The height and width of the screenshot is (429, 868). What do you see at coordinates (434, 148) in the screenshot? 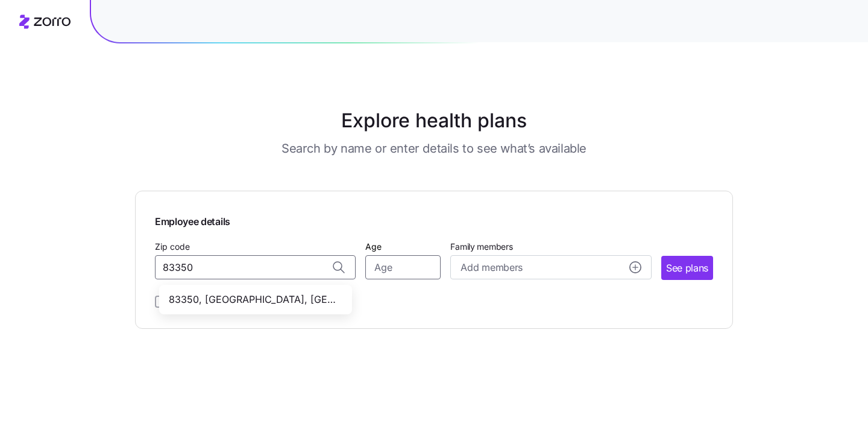
I see `h3: Search by name or enter details to see what’s available` at bounding box center [434, 148].